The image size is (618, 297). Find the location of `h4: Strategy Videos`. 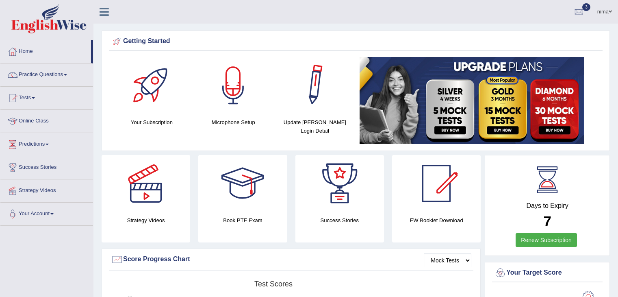

h4: Strategy Videos is located at coordinates (146, 220).